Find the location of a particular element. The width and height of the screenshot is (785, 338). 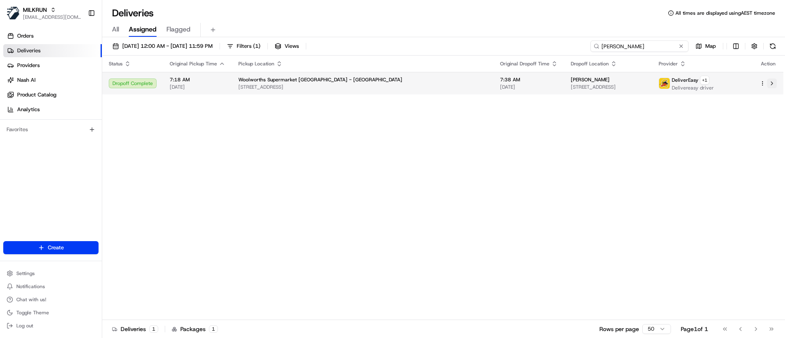

button: Refresh is located at coordinates (772, 46).